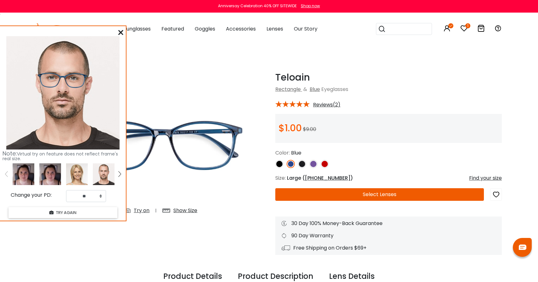 This screenshot has height=282, width=538. What do you see at coordinates (77, 174) in the screenshot?
I see `img: tryonModel7.png` at bounding box center [77, 174].